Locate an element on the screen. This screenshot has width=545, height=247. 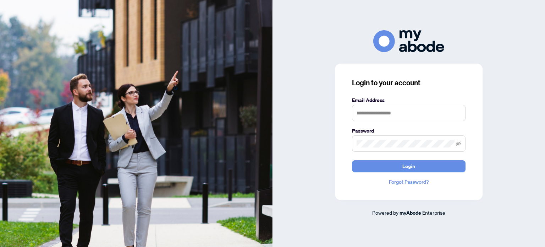
label: Password is located at coordinates (409, 131).